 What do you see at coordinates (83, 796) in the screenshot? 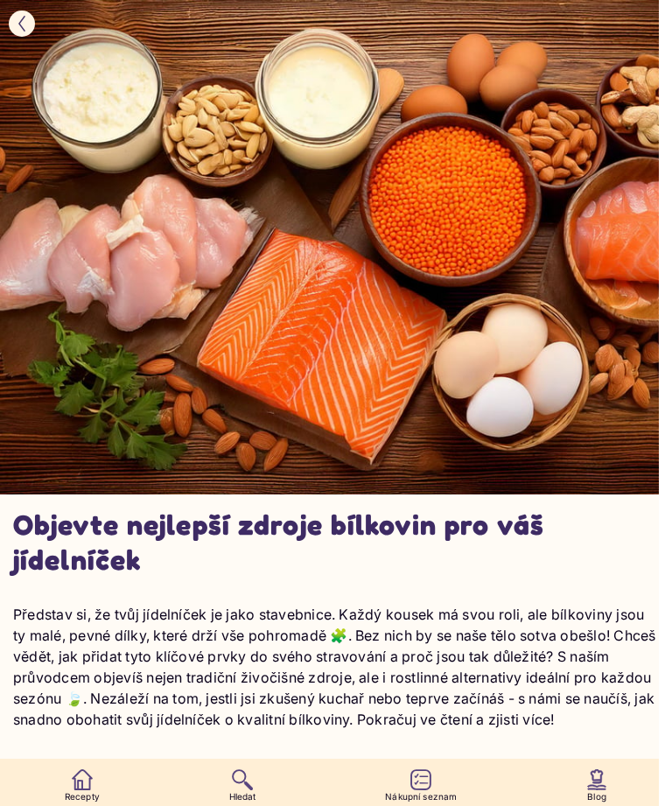
I see `p: Recepty` at bounding box center [83, 796].